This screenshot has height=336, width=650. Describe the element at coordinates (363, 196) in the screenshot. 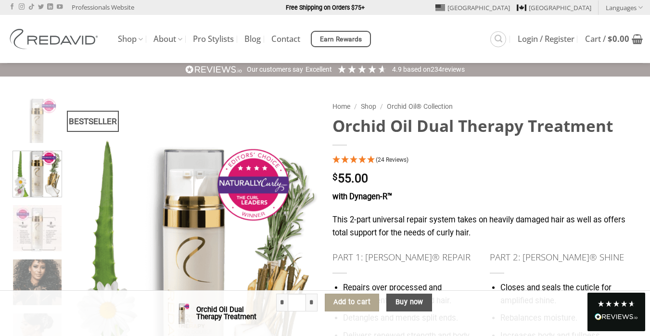

I see `strong: with Dynagen-R™` at that location.